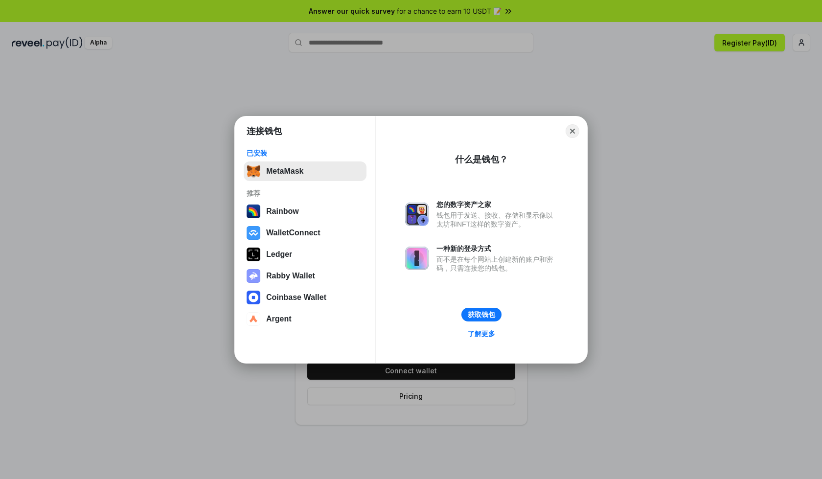 The image size is (822, 479). Describe the element at coordinates (305, 298) in the screenshot. I see `button: Coinbase Wallet` at that location.